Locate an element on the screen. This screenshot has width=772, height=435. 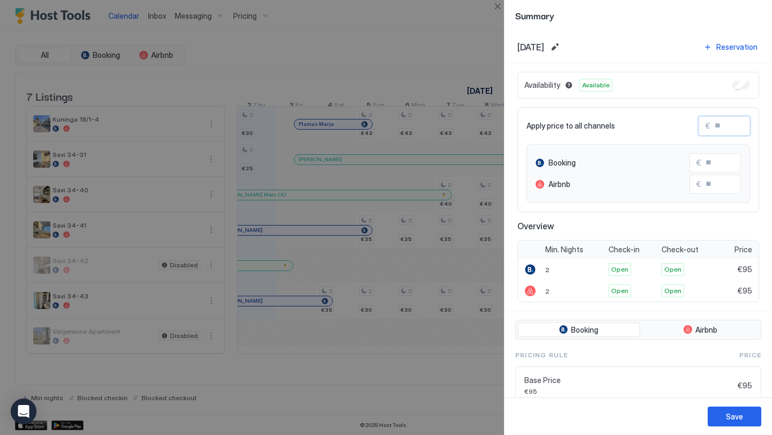
div: Reservation is located at coordinates (737, 47).